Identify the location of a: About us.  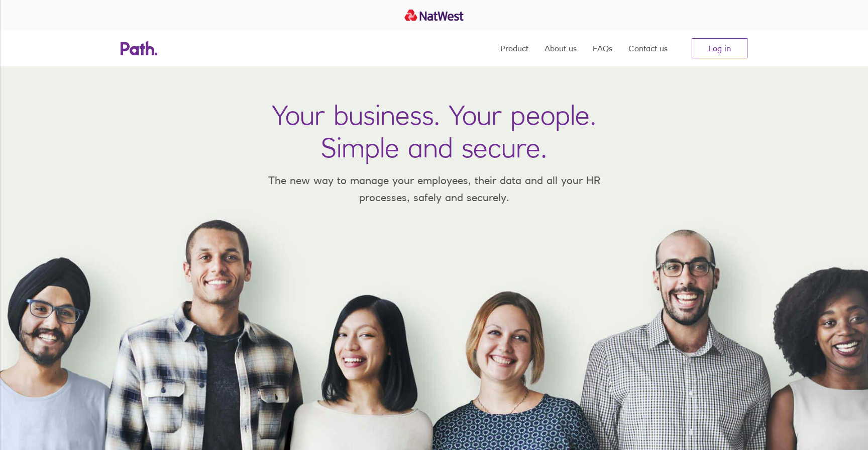
(560, 48).